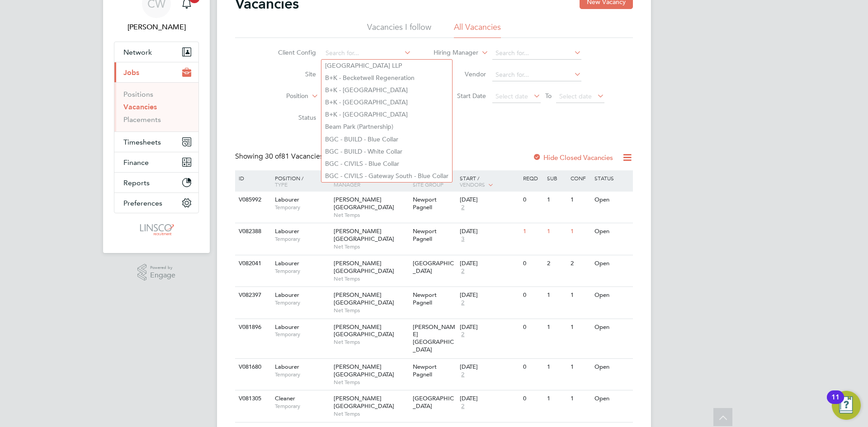  What do you see at coordinates (282, 96) in the screenshot?
I see `label: Position` at bounding box center [282, 96].